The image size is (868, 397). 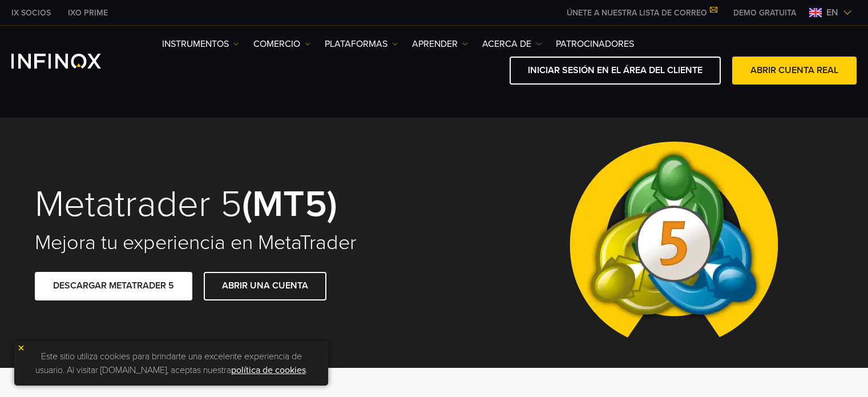 I want to click on img: Meta Trader 5, so click(x=673, y=243).